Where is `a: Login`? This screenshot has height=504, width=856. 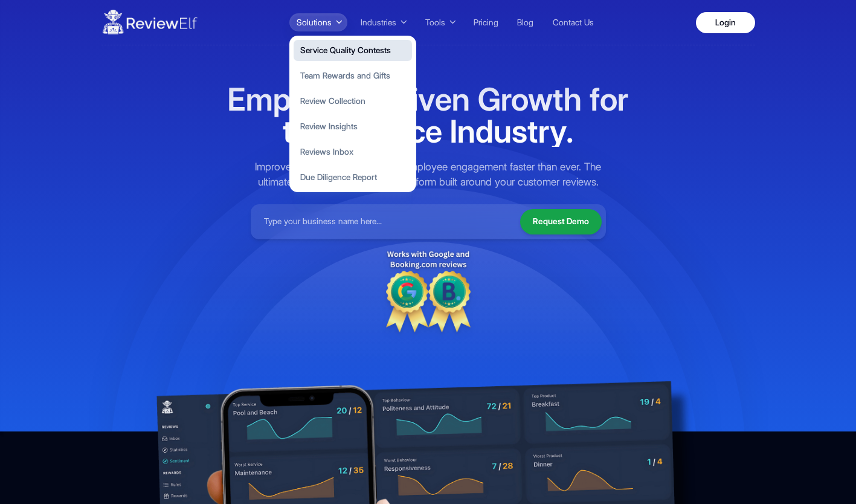 a: Login is located at coordinates (725, 22).